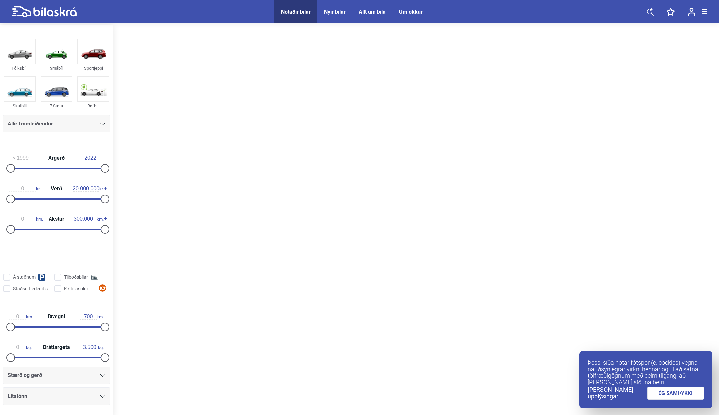 Image resolution: width=719 pixels, height=415 pixels. I want to click on a: Nýir bílar, so click(334, 12).